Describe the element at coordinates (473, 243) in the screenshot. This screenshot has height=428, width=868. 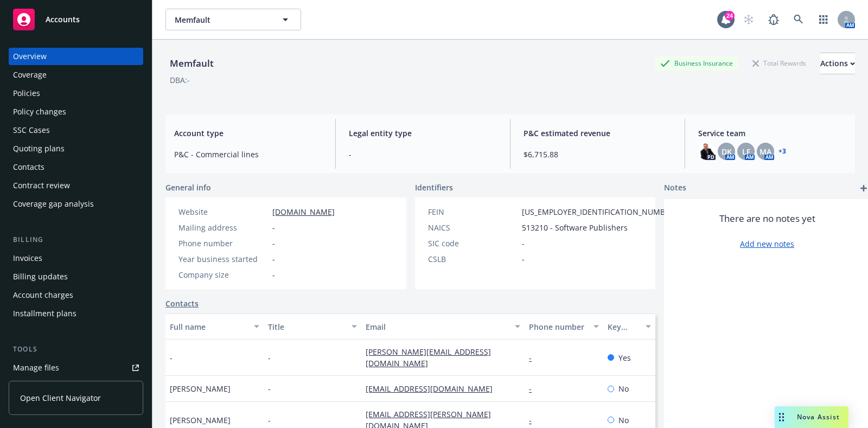
I see `div: SIC code` at that location.